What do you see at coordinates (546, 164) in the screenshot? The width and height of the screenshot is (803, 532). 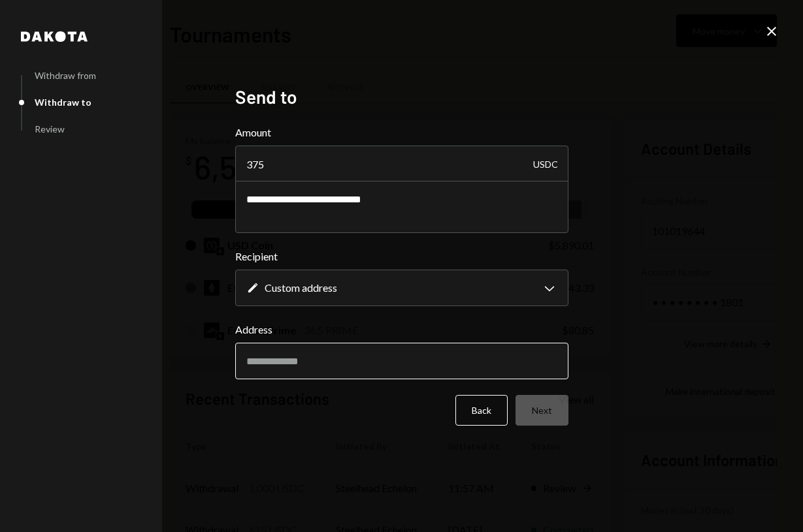 I see `div: USDC` at bounding box center [546, 164].